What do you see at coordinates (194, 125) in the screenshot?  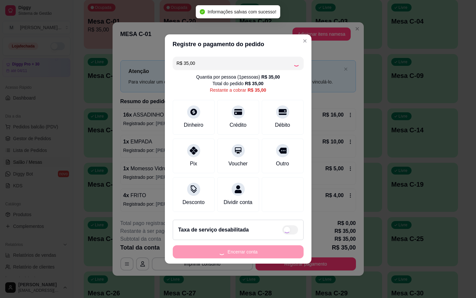 I see `div: Dinheiro` at bounding box center [194, 125].